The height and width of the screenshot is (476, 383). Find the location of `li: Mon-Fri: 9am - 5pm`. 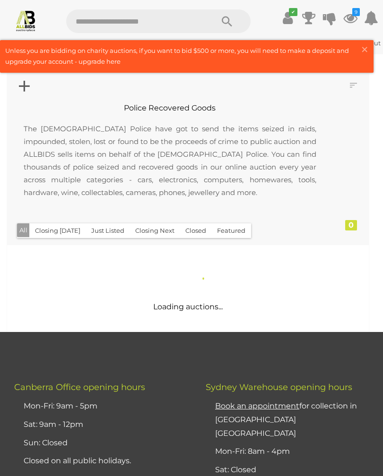

li: Mon-Fri: 9am - 5pm is located at coordinates (102, 406).